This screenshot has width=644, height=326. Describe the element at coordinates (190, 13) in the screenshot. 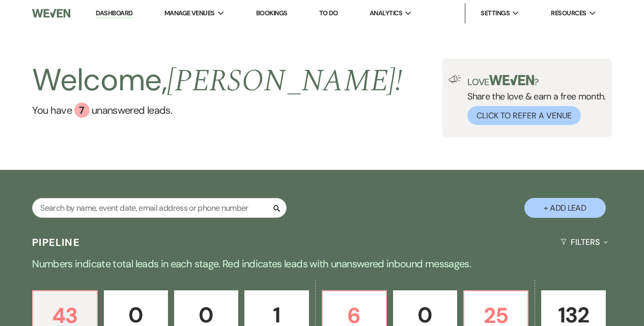

I see `span: Manage Venues` at that location.